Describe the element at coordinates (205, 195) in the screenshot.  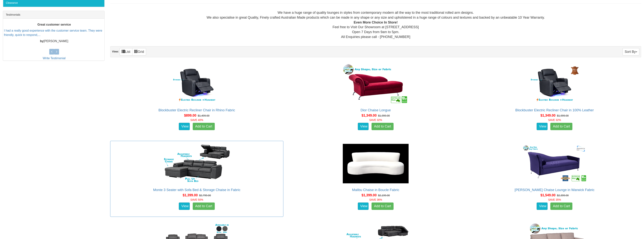
I see `del: $2,799.00` at that location.